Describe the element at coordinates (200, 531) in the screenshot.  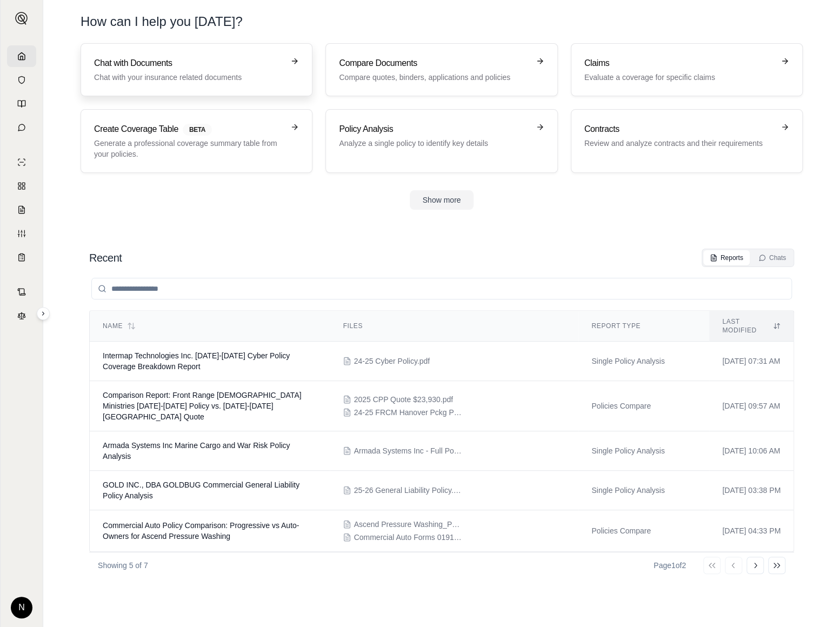
I see `span: Commercial Auto Policy Comparison: Progressive vs Auto-Owners for Ascend Pressure Washing` at that location.